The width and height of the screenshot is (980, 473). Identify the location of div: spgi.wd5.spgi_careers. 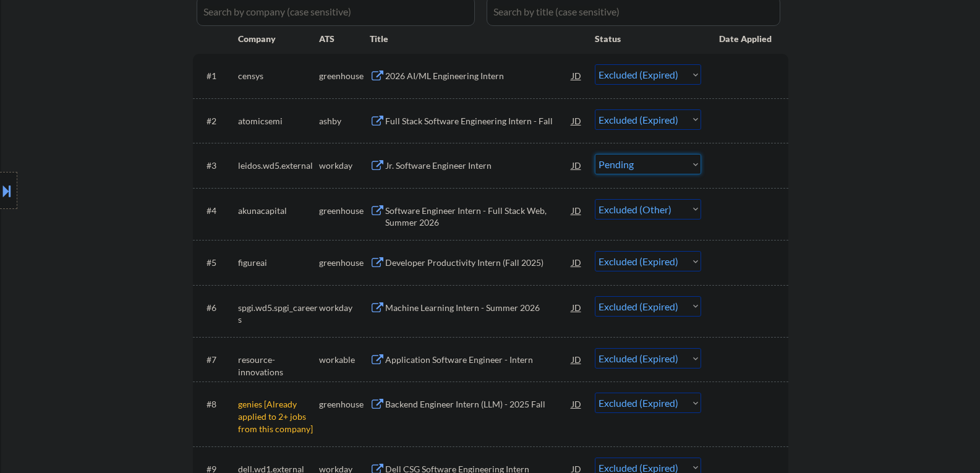
(278, 313).